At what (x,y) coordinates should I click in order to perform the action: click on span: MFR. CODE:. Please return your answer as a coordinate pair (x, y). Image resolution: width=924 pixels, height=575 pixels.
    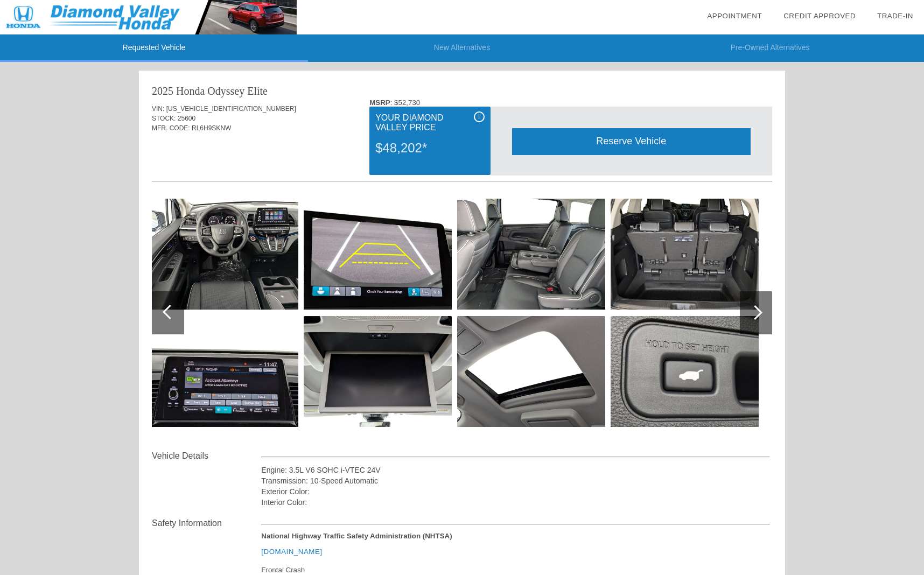
    Looking at the image, I should click on (171, 128).